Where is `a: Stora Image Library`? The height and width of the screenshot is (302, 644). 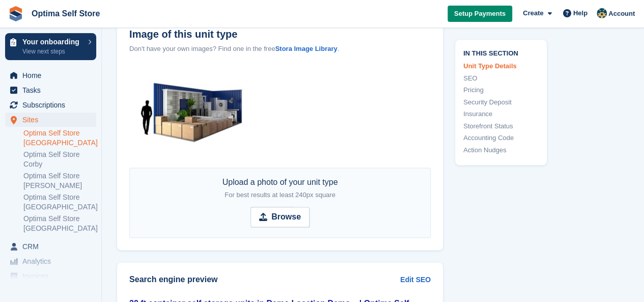 a: Stora Image Library is located at coordinates (306, 49).